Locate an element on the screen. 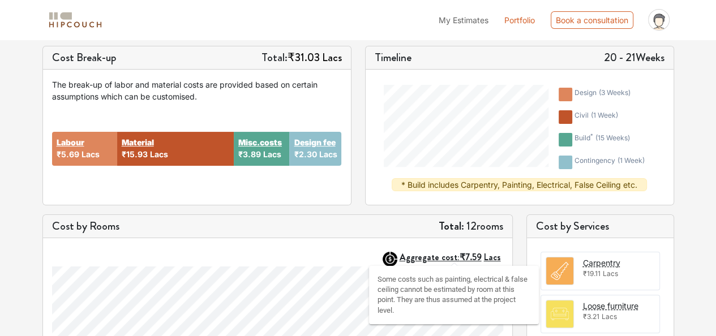  span: ₹19.11 is located at coordinates (592, 274).